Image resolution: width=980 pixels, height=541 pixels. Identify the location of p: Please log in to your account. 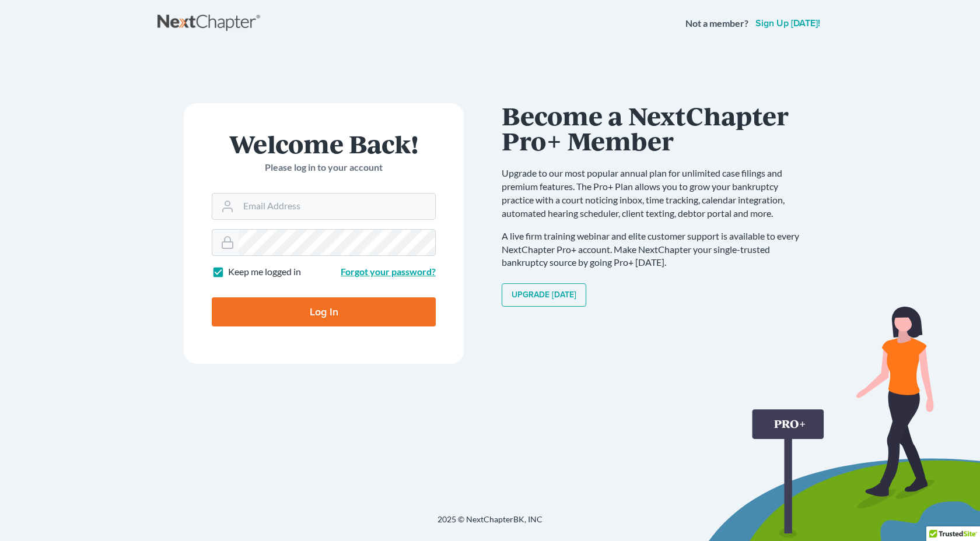
(323, 167).